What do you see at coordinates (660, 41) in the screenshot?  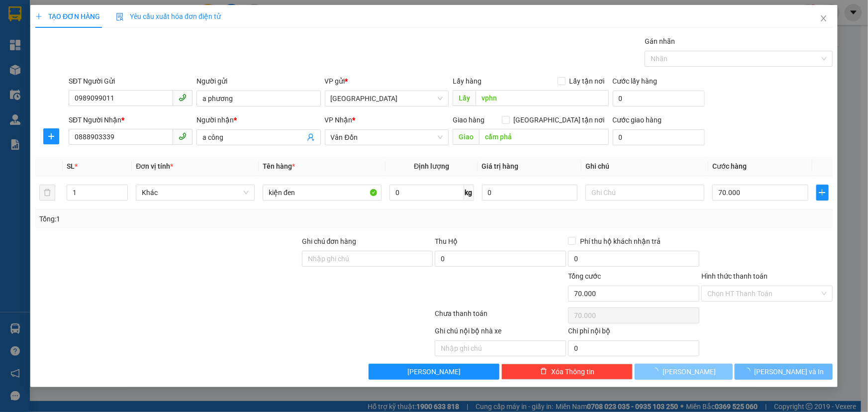 I see `label: Gán nhãn` at bounding box center [660, 41].